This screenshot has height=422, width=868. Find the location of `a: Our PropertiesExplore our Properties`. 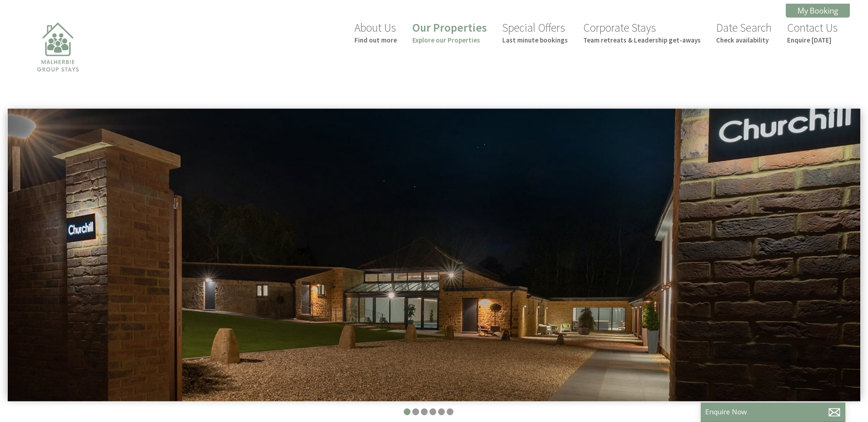

a: Our PropertiesExplore our Properties is located at coordinates (450, 32).